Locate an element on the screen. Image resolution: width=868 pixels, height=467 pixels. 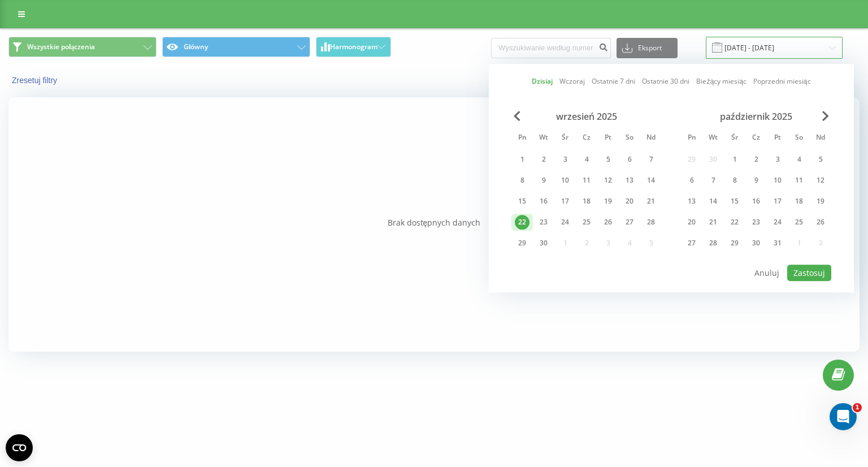
div: pt 26 wrz 2025 is located at coordinates (608, 223).